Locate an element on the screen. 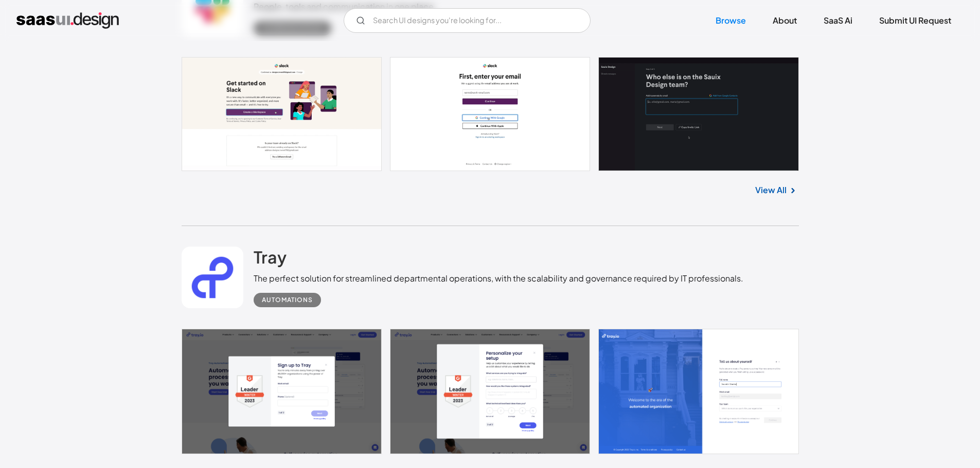 The image size is (980, 468). input: Search UI designs you're looking for... is located at coordinates (467, 21).